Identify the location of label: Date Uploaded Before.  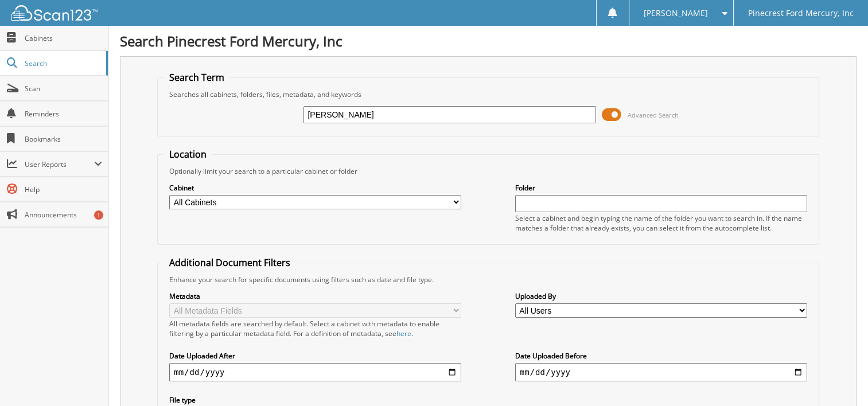
(660, 355).